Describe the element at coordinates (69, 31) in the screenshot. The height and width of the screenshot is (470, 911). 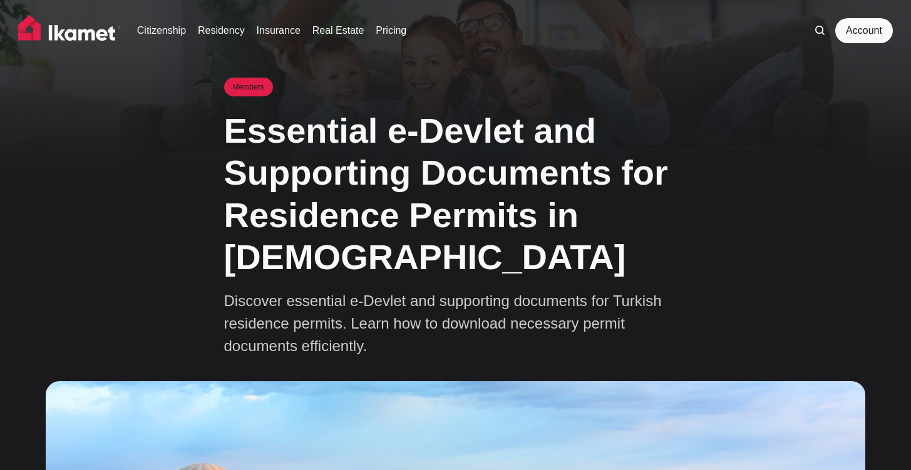
I see `img: Ikamet home` at that location.